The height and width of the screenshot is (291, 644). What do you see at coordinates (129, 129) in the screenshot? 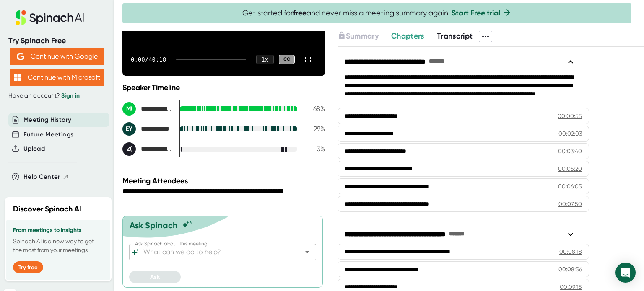
I see `div: EY` at bounding box center [129, 129].